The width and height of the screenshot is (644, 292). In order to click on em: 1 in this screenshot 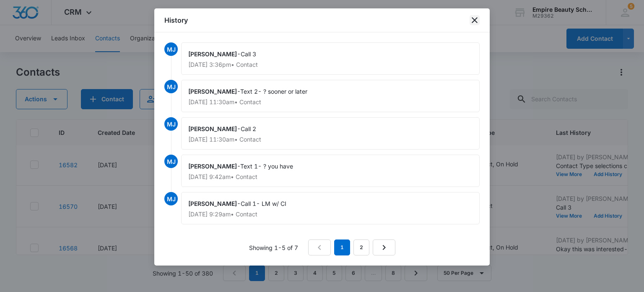, I will do `click(342, 247)`.